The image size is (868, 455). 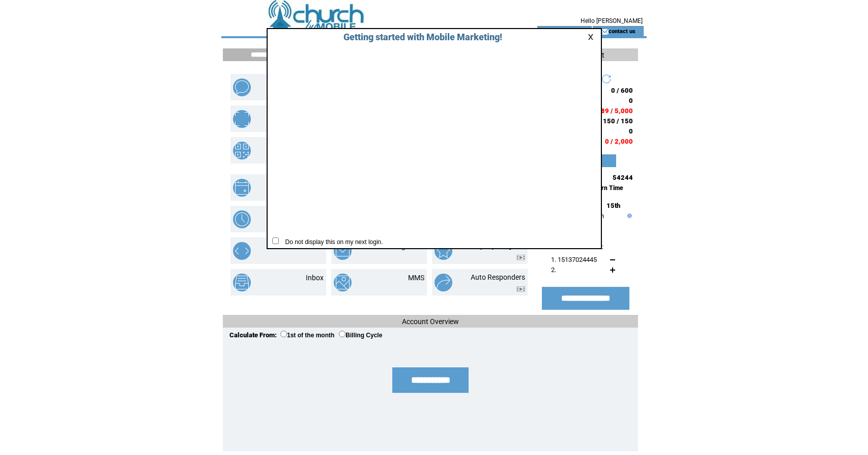 What do you see at coordinates (314, 278) in the screenshot?
I see `a: Inbox` at bounding box center [314, 278].